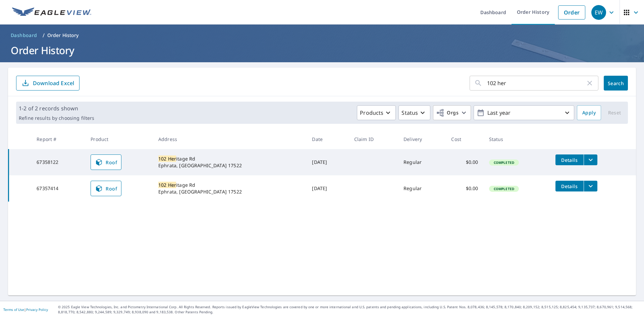  I want to click on button: Orgs, so click(452, 113).